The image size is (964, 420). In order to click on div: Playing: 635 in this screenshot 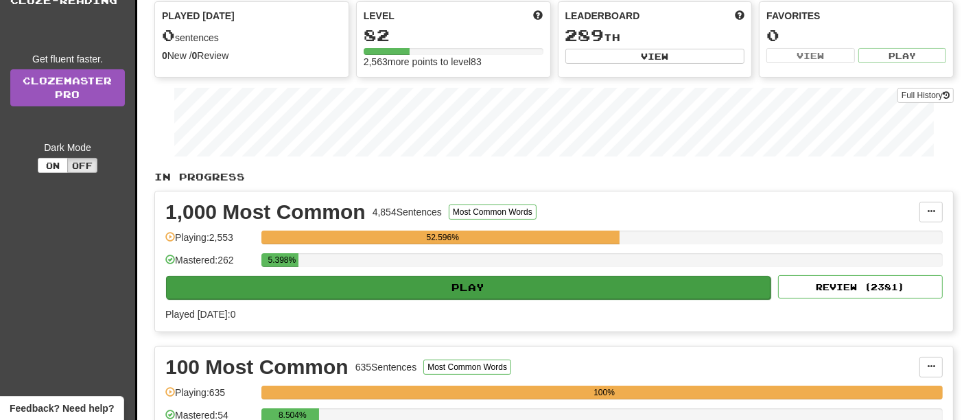, I will do `click(210, 397)`.